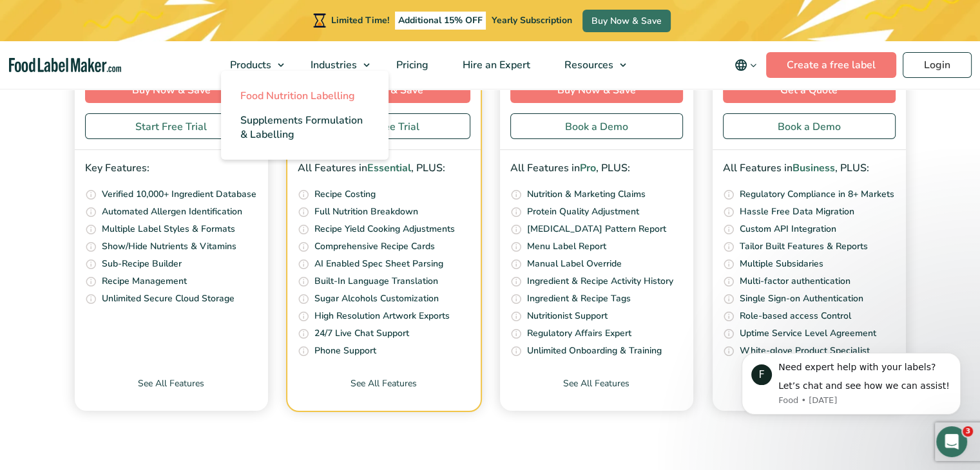 This screenshot has height=470, width=980. Describe the element at coordinates (411, 65) in the screenshot. I see `a: Pricing` at that location.